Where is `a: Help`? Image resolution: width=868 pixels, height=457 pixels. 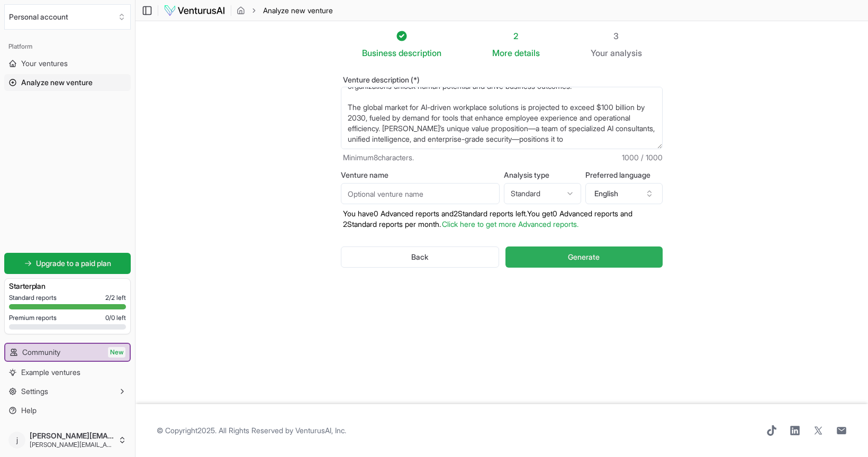
a: Help is located at coordinates (67, 410).